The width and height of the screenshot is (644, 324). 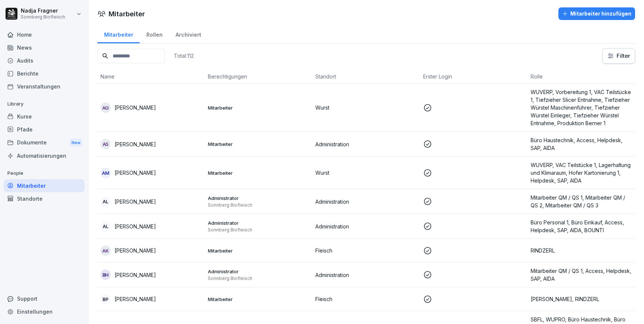 I want to click on a: Archiviert, so click(x=188, y=34).